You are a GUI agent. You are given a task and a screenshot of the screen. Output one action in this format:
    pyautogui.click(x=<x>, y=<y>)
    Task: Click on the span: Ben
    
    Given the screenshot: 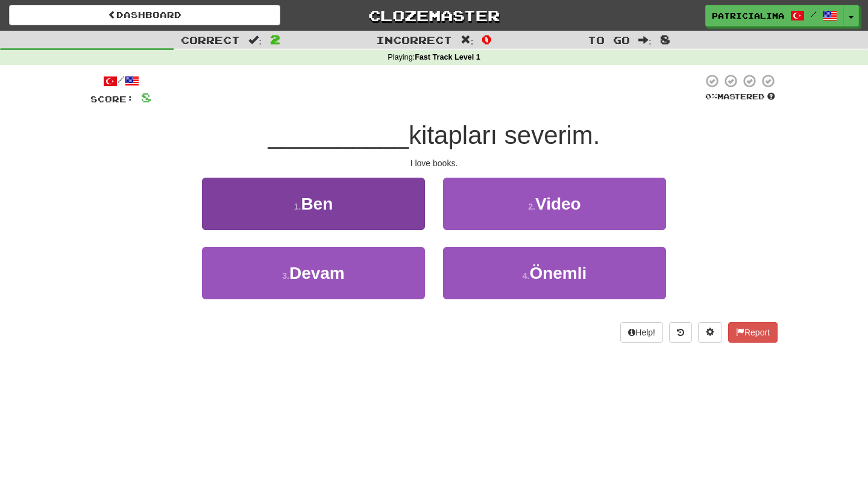 What is the action you would take?
    pyautogui.click(x=316, y=204)
    